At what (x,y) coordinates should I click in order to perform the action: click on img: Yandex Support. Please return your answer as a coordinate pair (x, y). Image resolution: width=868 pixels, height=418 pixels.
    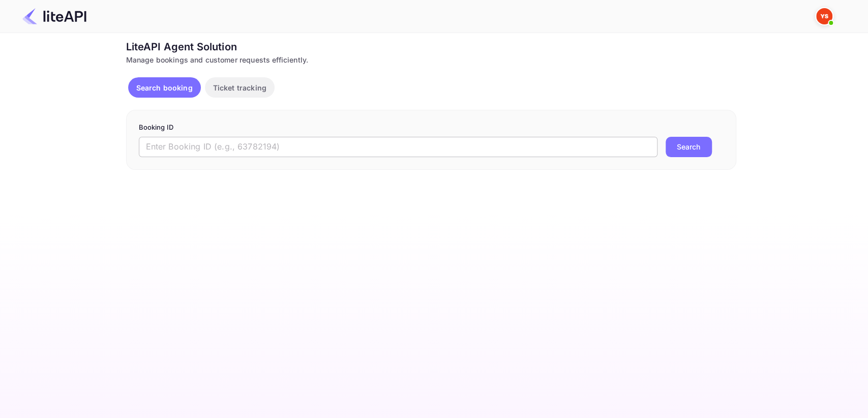
    Looking at the image, I should click on (824, 17).